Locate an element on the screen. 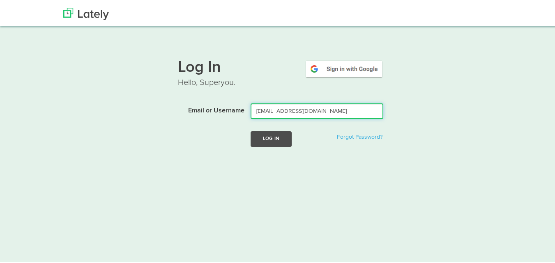  button: Log In is located at coordinates (271, 137).